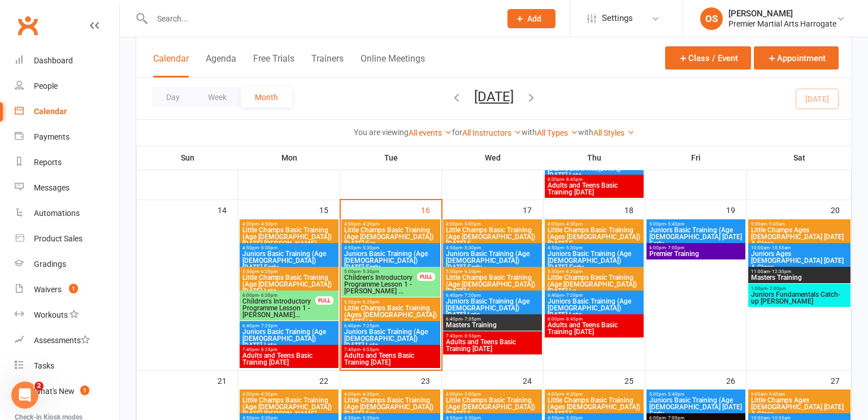 This screenshot has height=420, width=868. I want to click on th: Wed, so click(493, 158).